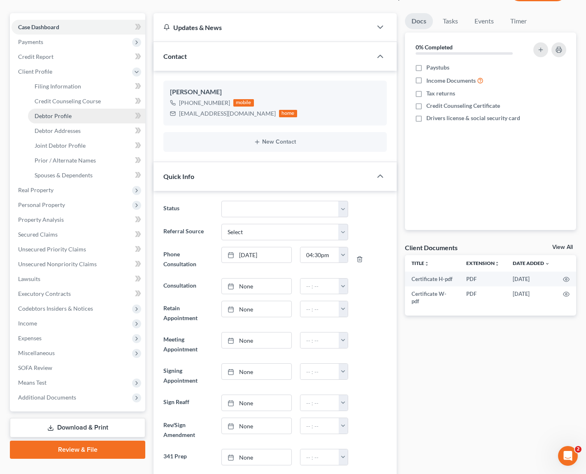  What do you see at coordinates (188, 376) in the screenshot?
I see `label: Signing Appointment` at bounding box center [188, 376].